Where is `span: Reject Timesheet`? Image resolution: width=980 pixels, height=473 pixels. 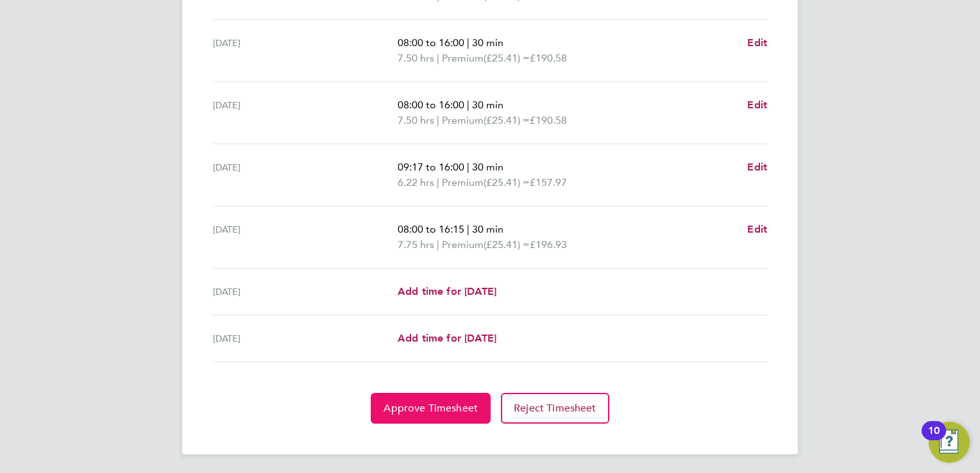
span: Reject Timesheet is located at coordinates (555, 408).